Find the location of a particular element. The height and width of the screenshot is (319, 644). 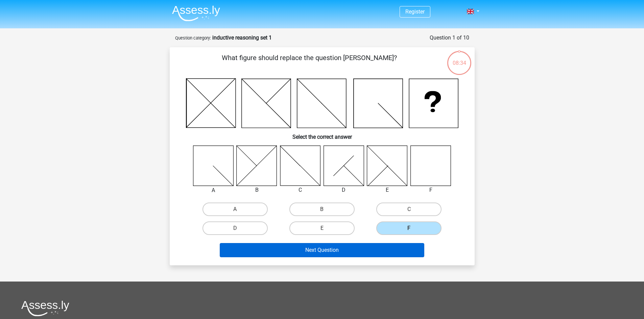

a: Register is located at coordinates (415, 12).